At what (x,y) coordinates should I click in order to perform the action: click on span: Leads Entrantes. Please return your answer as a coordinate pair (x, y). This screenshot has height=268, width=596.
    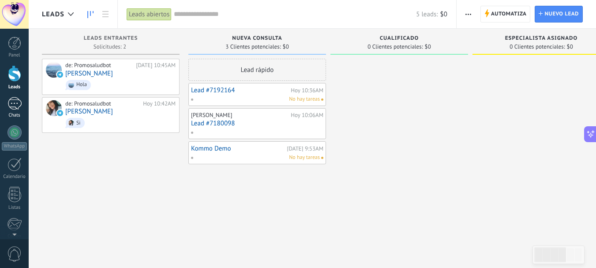
    Looking at the image, I should click on (111, 38).